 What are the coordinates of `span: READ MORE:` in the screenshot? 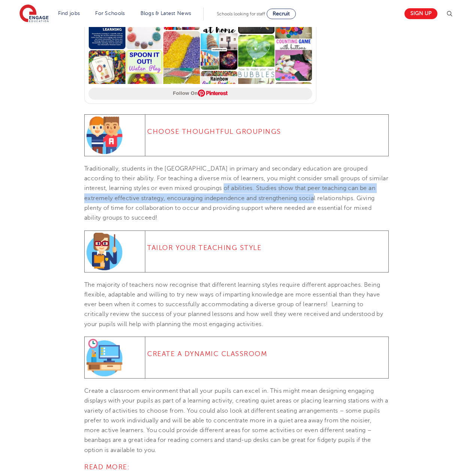 It's located at (107, 467).